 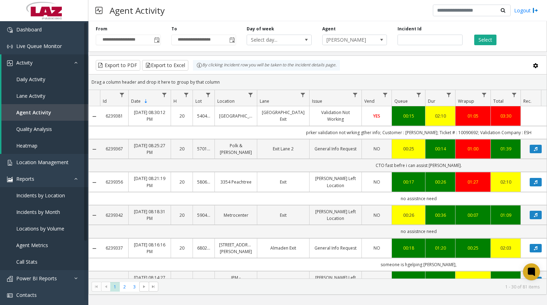 What do you see at coordinates (506, 248) in the screenshot?
I see `div: 02:03` at bounding box center [506, 248].